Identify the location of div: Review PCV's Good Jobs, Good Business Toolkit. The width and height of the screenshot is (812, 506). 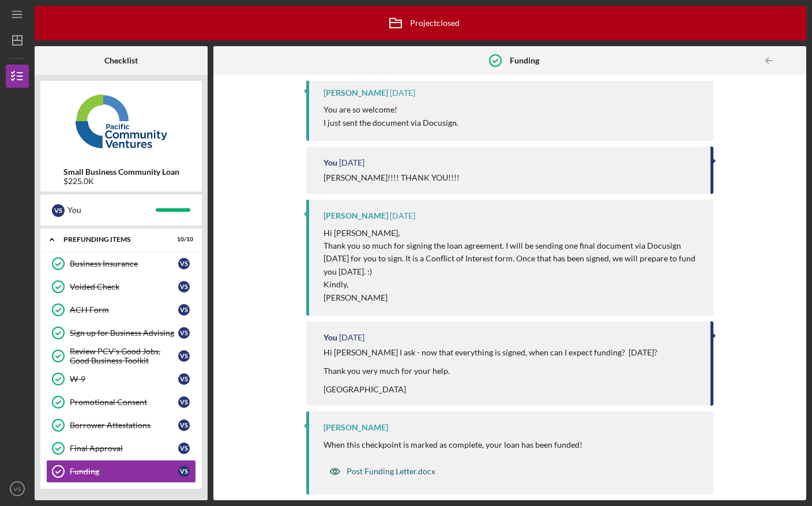
(124, 356).